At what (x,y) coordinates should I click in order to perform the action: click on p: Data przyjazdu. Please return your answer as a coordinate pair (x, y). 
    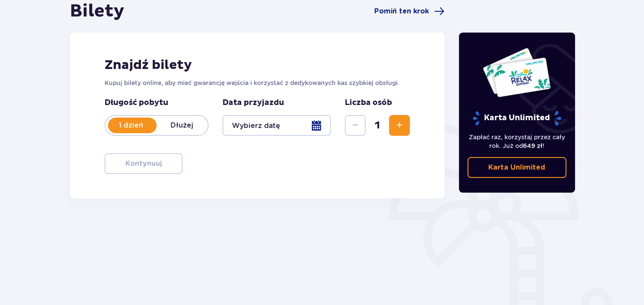
    Looking at the image, I should click on (254, 102).